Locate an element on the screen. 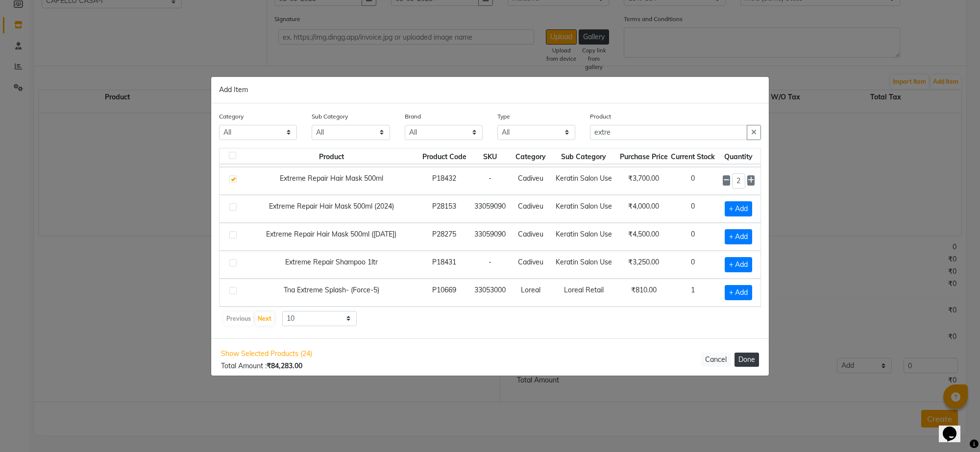  td: Extreme Repair Hair Mask 500ml (2024) is located at coordinates (331, 209).